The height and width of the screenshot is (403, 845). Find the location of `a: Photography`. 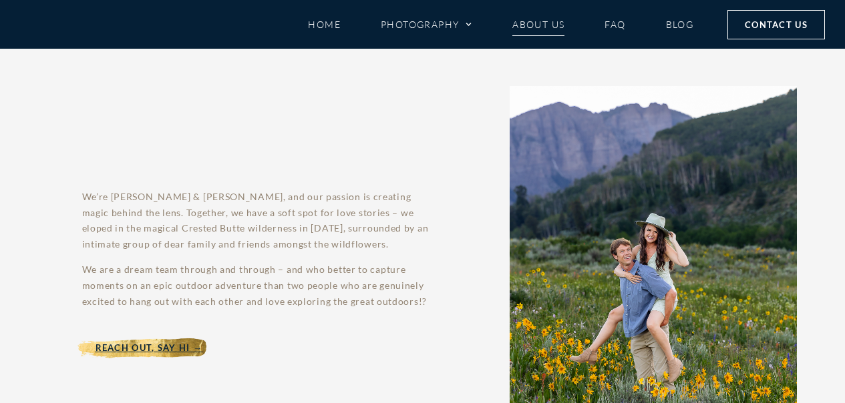

a: Photography is located at coordinates (426, 24).